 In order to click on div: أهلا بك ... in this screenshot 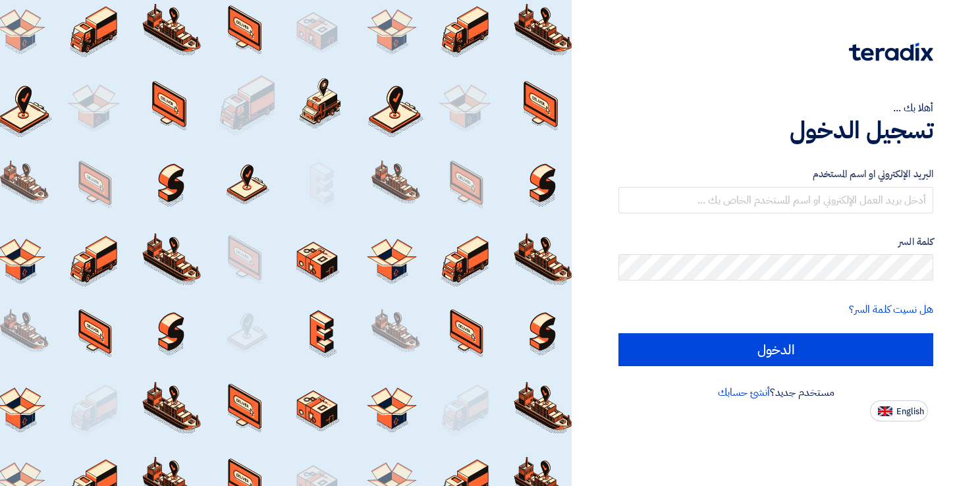, I will do `click(776, 108)`.